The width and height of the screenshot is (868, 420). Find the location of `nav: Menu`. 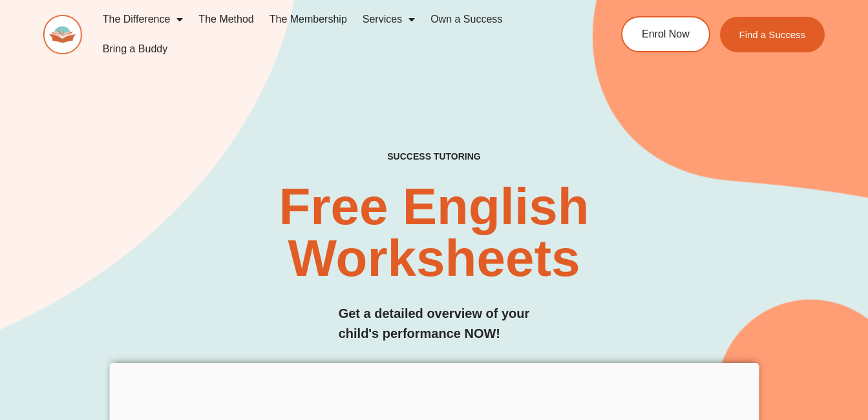

nav: Menu is located at coordinates (335, 34).